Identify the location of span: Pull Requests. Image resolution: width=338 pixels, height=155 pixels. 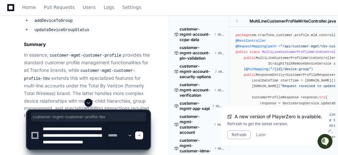
(59, 7).